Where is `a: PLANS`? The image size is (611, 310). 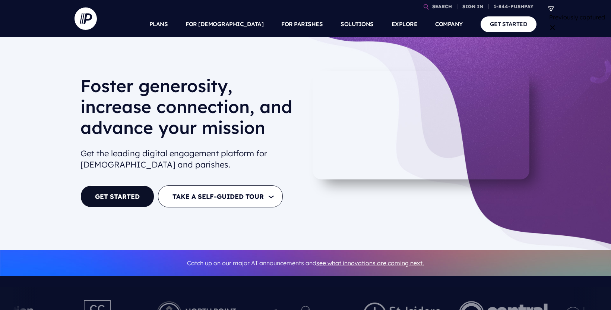
a: PLANS is located at coordinates (159, 24).